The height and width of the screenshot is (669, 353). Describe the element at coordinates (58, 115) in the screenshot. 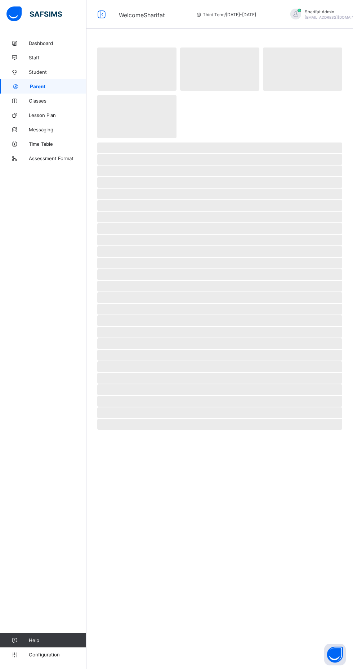

I see `span: Lesson Plan` at that location.